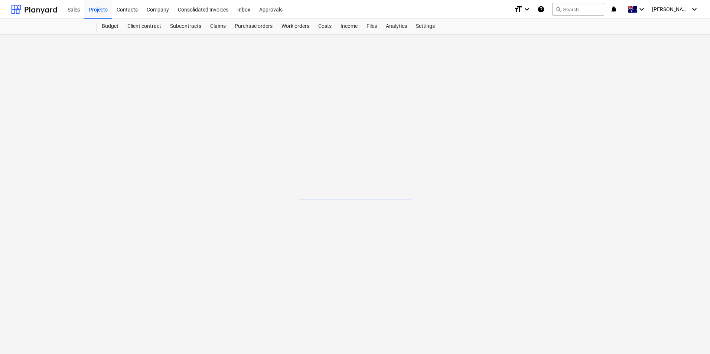  What do you see at coordinates (371, 26) in the screenshot?
I see `a: Files` at bounding box center [371, 26].